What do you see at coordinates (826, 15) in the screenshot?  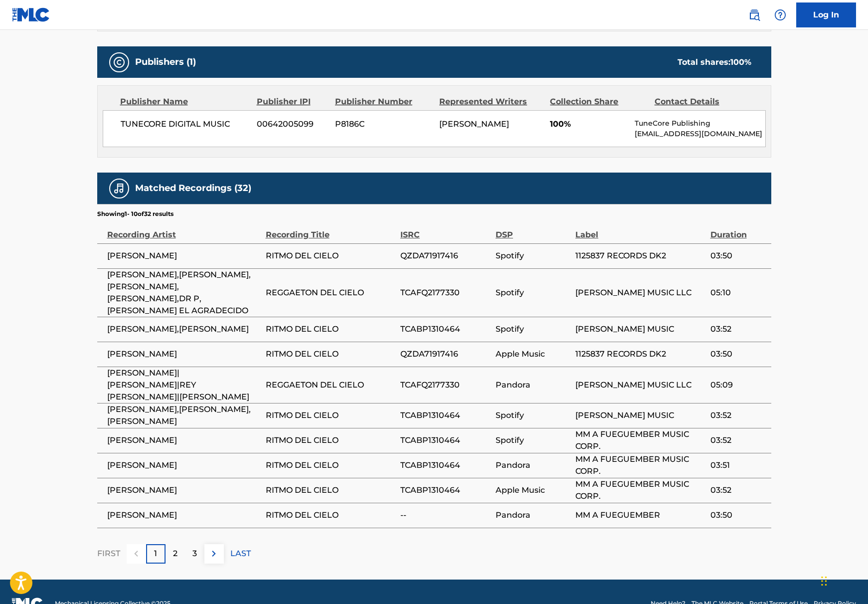 I see `a: Log In` at bounding box center [826, 15].